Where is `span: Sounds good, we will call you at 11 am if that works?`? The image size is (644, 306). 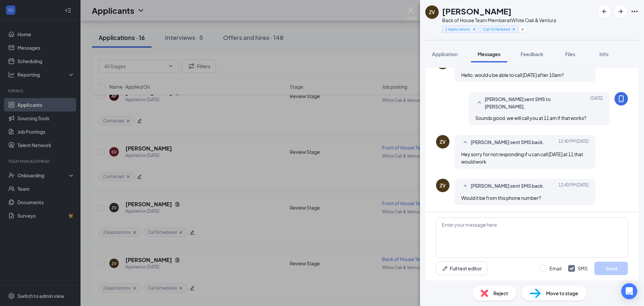
span: Sounds good, we will call you at 11 am if that works? is located at coordinates (530, 118).